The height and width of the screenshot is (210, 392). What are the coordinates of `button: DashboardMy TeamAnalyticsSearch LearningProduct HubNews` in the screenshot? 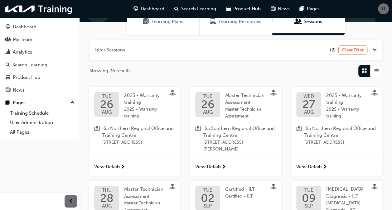 It's located at (40, 58).